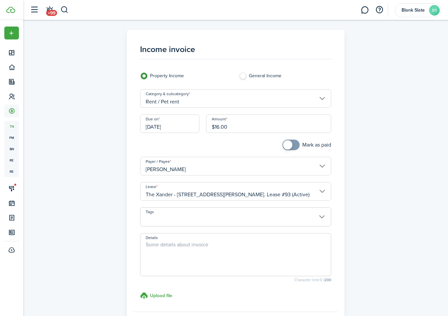  What do you see at coordinates (170, 124) in the screenshot?
I see `input: mm/dd/yyyy` at bounding box center [170, 124].